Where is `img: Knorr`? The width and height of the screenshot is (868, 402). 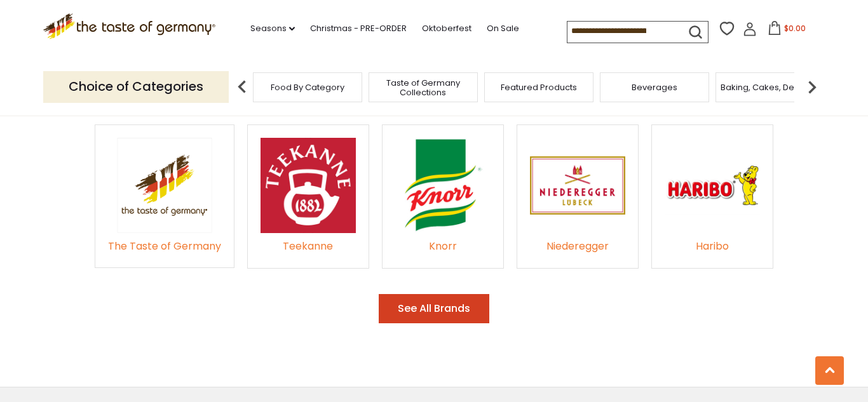 img: Knorr is located at coordinates (443, 185).